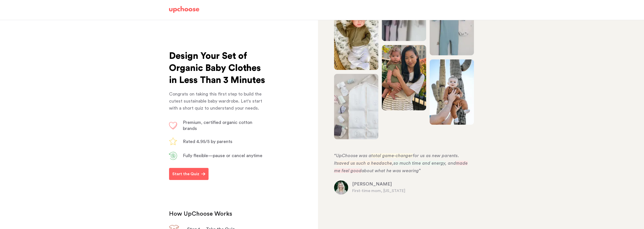 The image size is (644, 229). I want to click on img: A mother holding her baby in her arms, so click(356, 106).